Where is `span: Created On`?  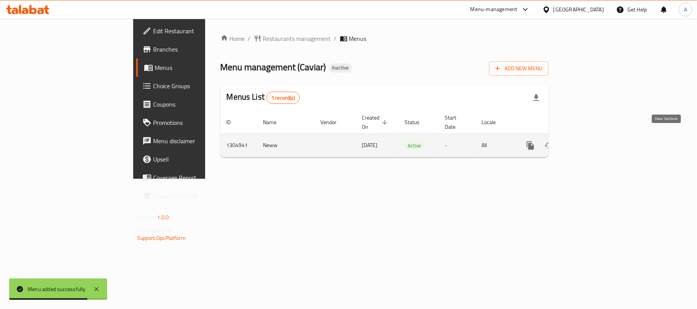 span: Created On is located at coordinates (376, 122).